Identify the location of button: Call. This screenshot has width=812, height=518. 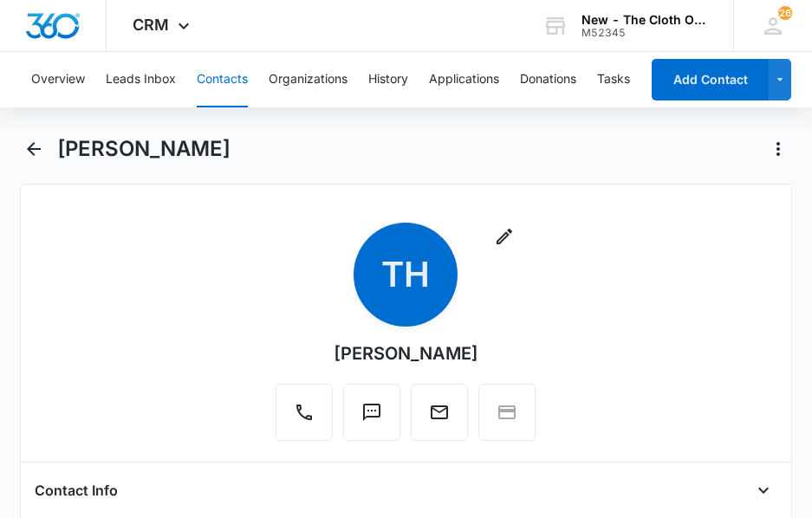
(305, 412).